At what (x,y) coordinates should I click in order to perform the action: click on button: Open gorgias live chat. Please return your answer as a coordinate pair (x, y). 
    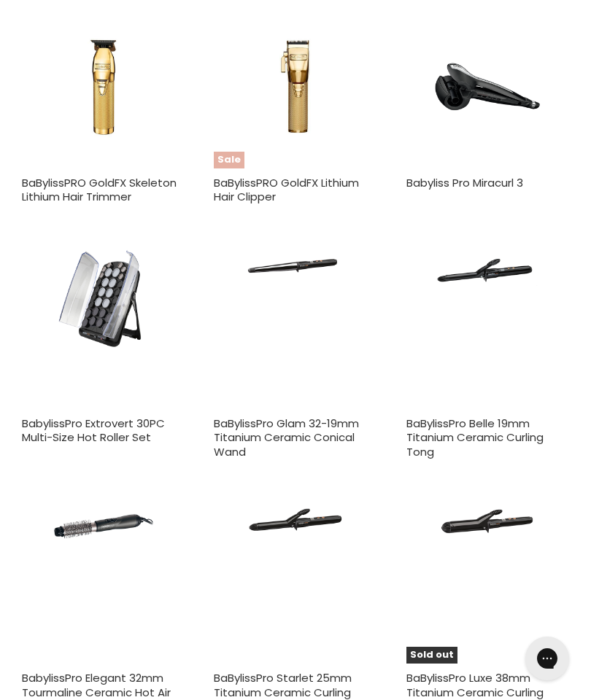
    Looking at the image, I should click on (29, 27).